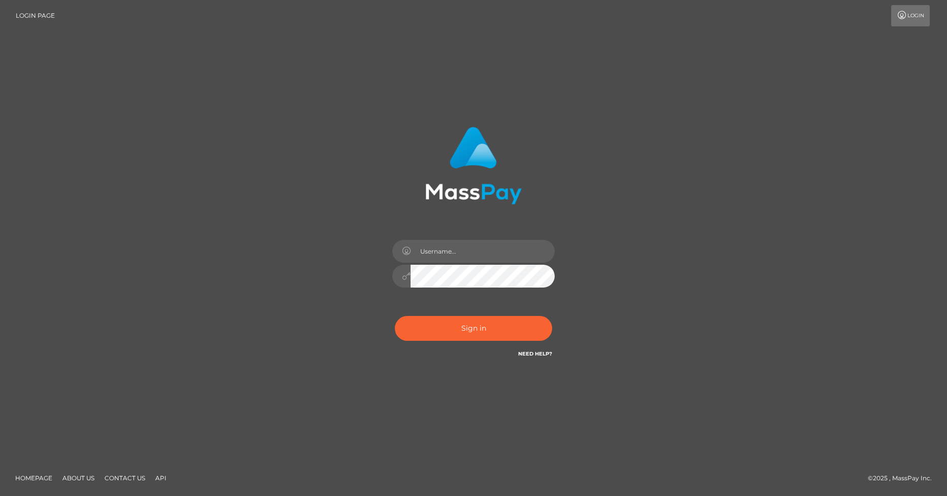 The image size is (947, 496). Describe the element at coordinates (482, 251) in the screenshot. I see `input: Username...` at that location.